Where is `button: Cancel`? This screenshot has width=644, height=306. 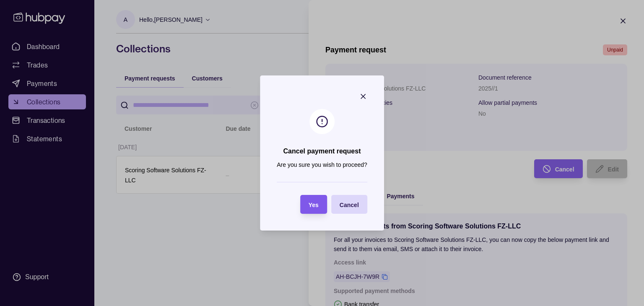
button: Cancel is located at coordinates (349, 204).